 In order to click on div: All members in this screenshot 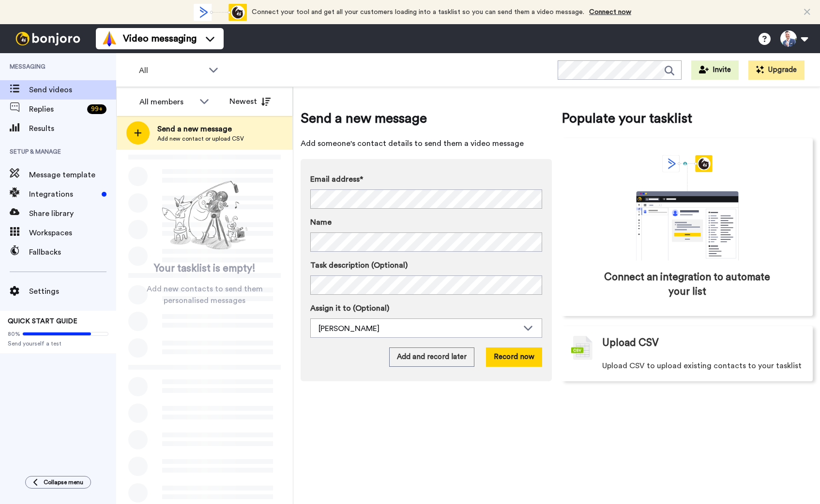, I will do `click(167, 102)`.